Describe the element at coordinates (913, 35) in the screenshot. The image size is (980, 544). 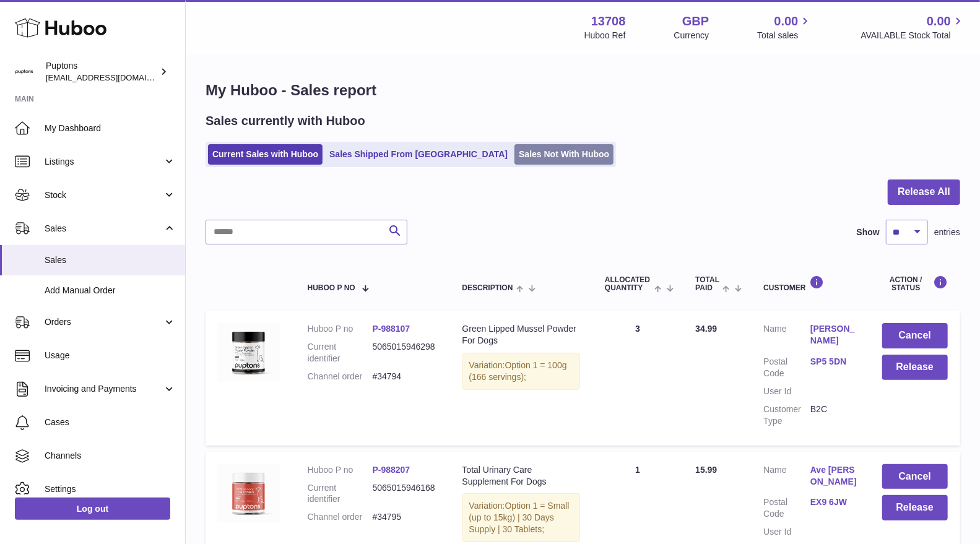
I see `span: AVAILABLE Stock Total` at that location.